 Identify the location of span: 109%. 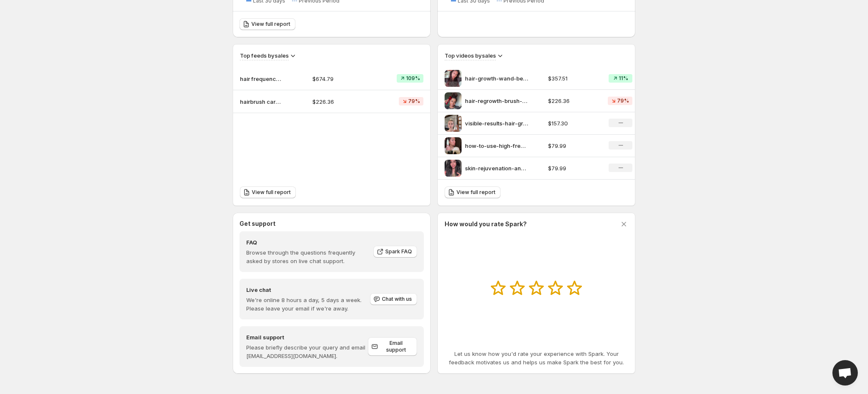
(412, 79).